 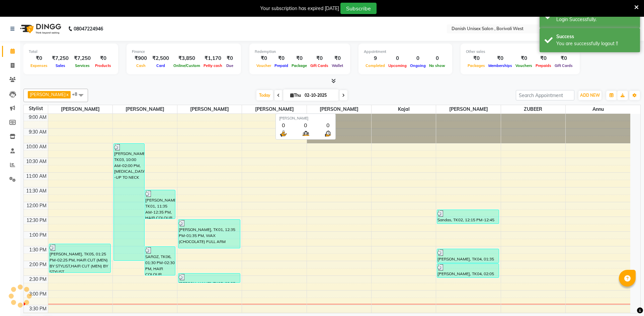 I want to click on img: wait_time.png, so click(x=328, y=133).